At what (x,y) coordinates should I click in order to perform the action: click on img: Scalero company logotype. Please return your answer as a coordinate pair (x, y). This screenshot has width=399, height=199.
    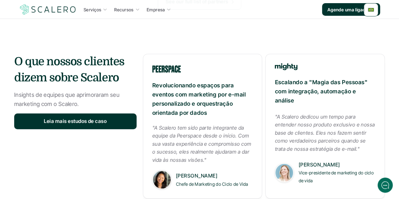
    Looking at the image, I should click on (48, 9).